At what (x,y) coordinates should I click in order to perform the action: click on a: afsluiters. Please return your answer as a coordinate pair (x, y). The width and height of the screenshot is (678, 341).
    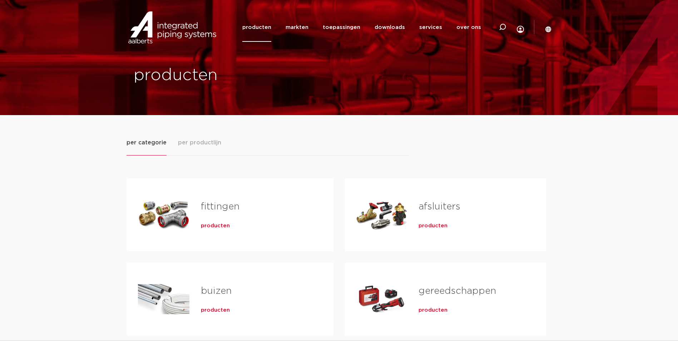
    Looking at the image, I should click on (439, 207).